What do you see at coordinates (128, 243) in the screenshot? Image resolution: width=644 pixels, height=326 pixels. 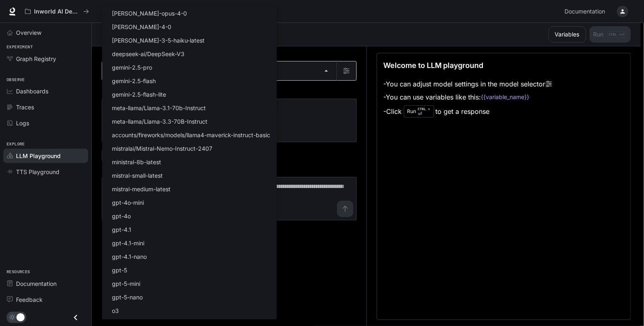 I see `p: gpt-4.1-mini` at bounding box center [128, 243].